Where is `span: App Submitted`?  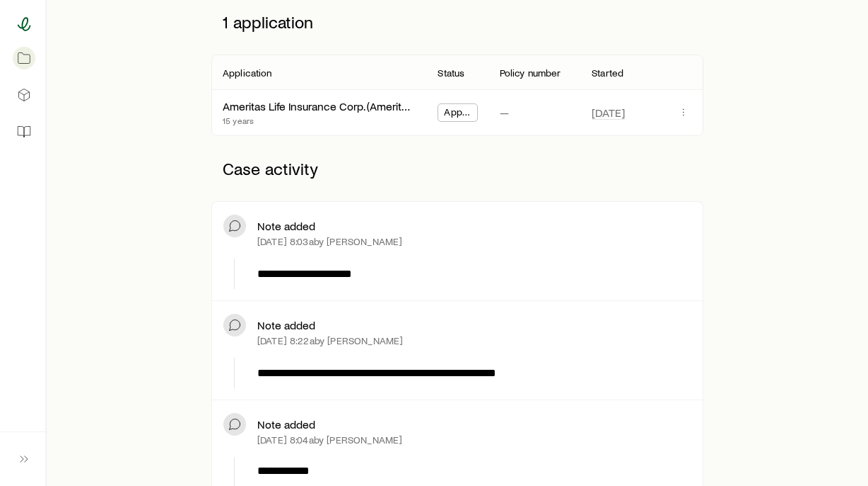 span: App Submitted is located at coordinates (458, 113).